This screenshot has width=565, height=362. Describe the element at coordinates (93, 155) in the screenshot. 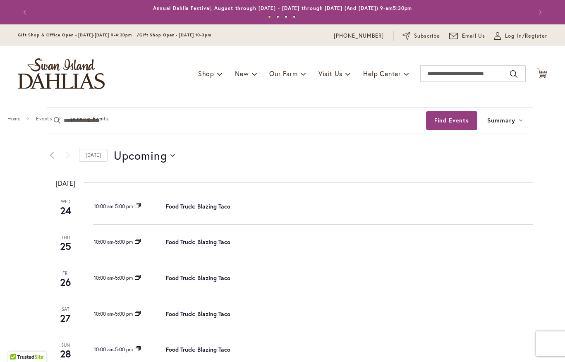

I see `a: Click to select today's date` at that location.